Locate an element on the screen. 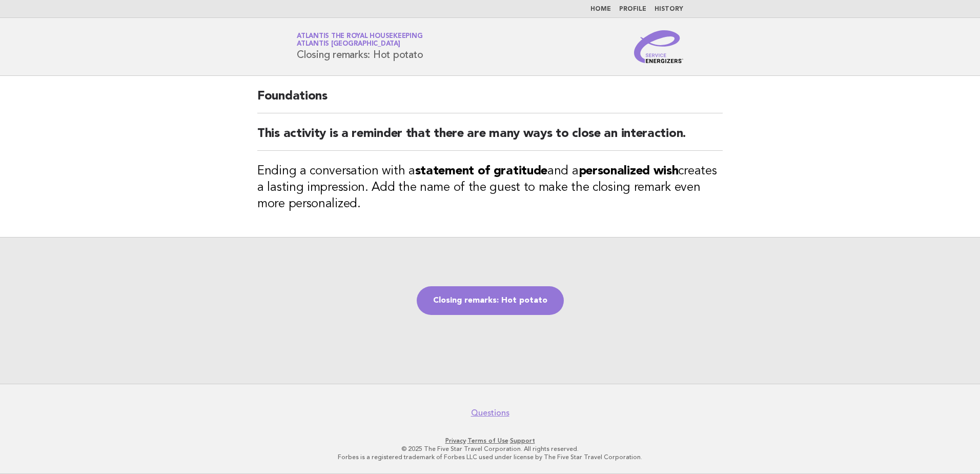 The image size is (980, 474). a: History is located at coordinates (669, 10).